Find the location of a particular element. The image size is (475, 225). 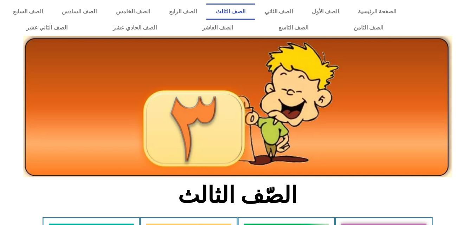

a: الصف السادس is located at coordinates (79, 12).